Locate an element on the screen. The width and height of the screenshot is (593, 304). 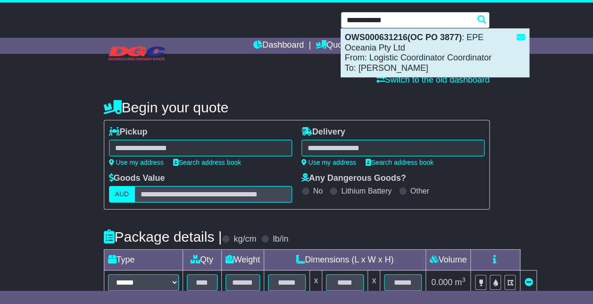
label: lb/in is located at coordinates (280, 239).